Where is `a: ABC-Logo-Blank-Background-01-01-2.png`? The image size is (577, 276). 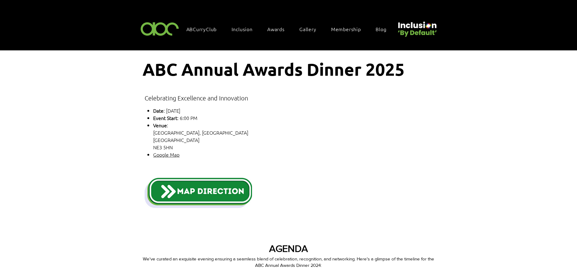
a: ABC-Logo-Blank-Background-01-01-2.png is located at coordinates (160, 28).